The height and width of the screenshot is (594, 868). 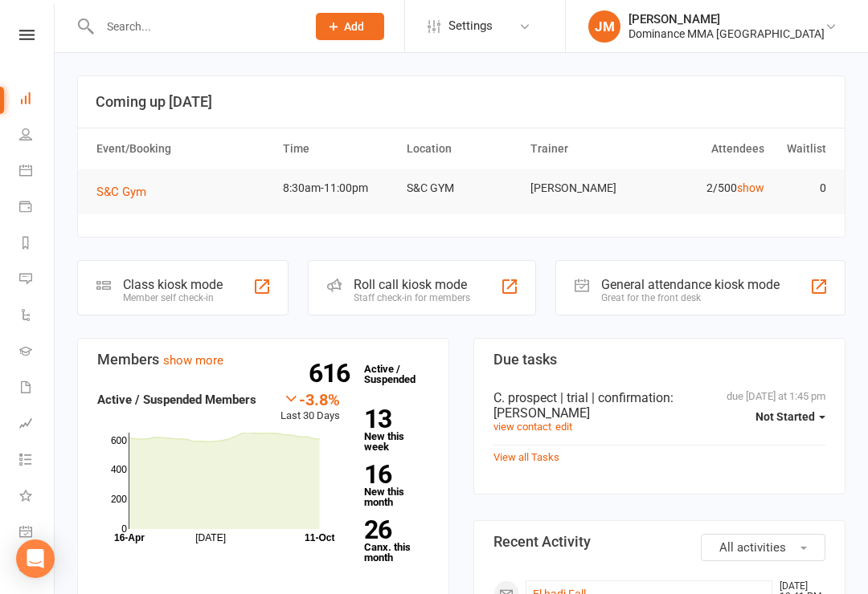 I want to click on a: General attendance kiosk mode, so click(x=37, y=533).